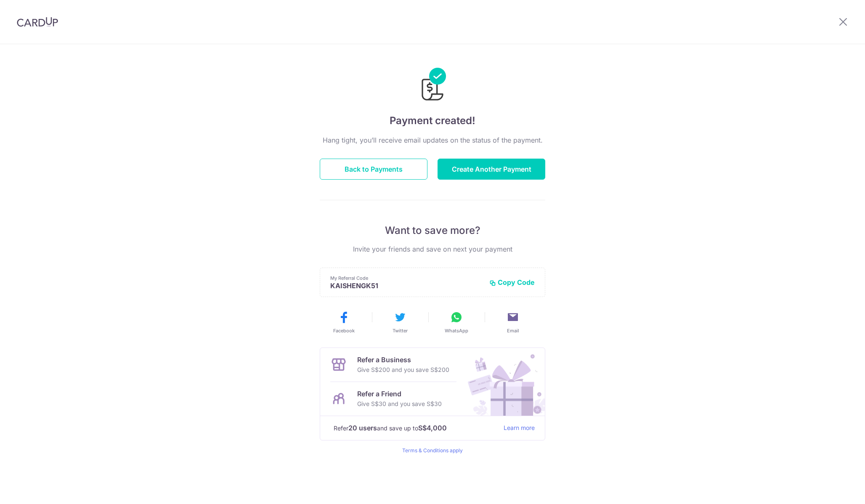  Describe the element at coordinates (456, 330) in the screenshot. I see `span: WhatsApp` at that location.